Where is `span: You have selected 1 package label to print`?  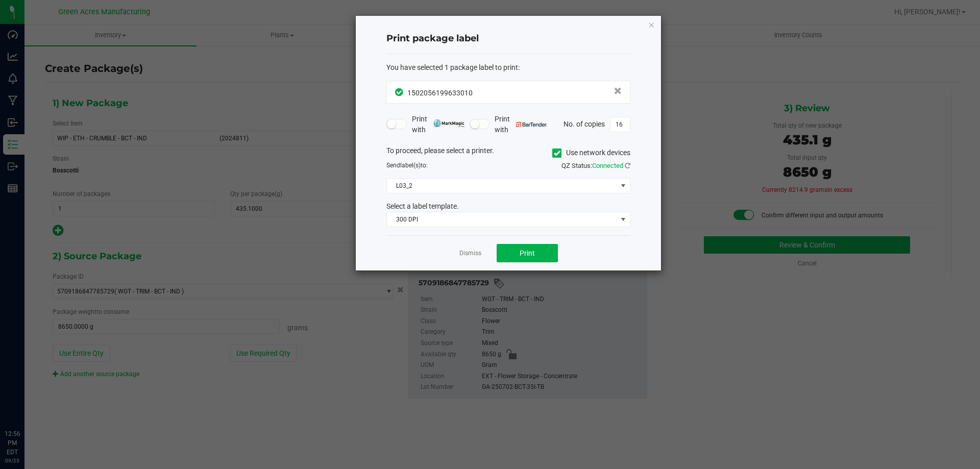
span: You have selected 1 package label to print is located at coordinates (452, 67).